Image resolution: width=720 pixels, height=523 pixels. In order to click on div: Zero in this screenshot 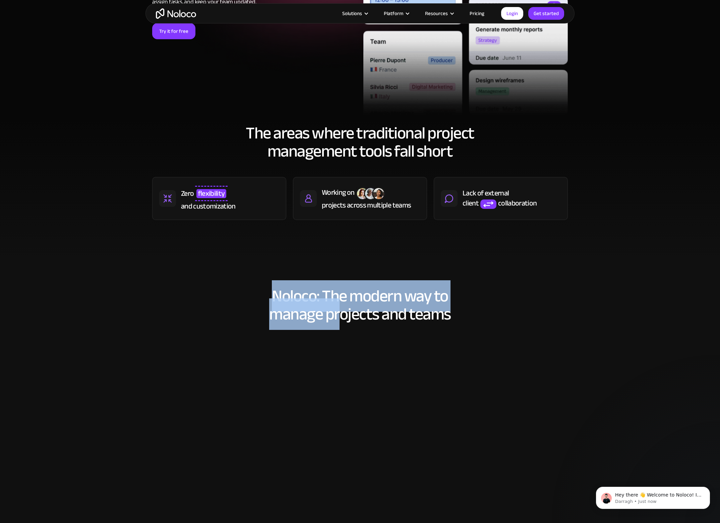, I will do `click(187, 193)`.